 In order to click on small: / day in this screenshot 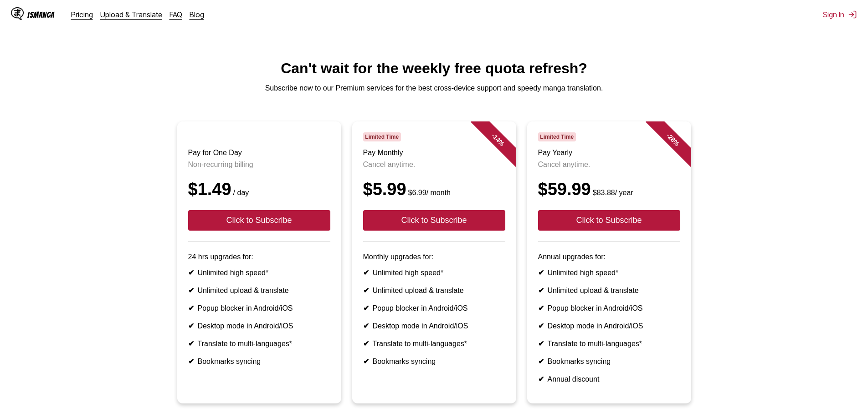, I will do `click(240, 193)`.